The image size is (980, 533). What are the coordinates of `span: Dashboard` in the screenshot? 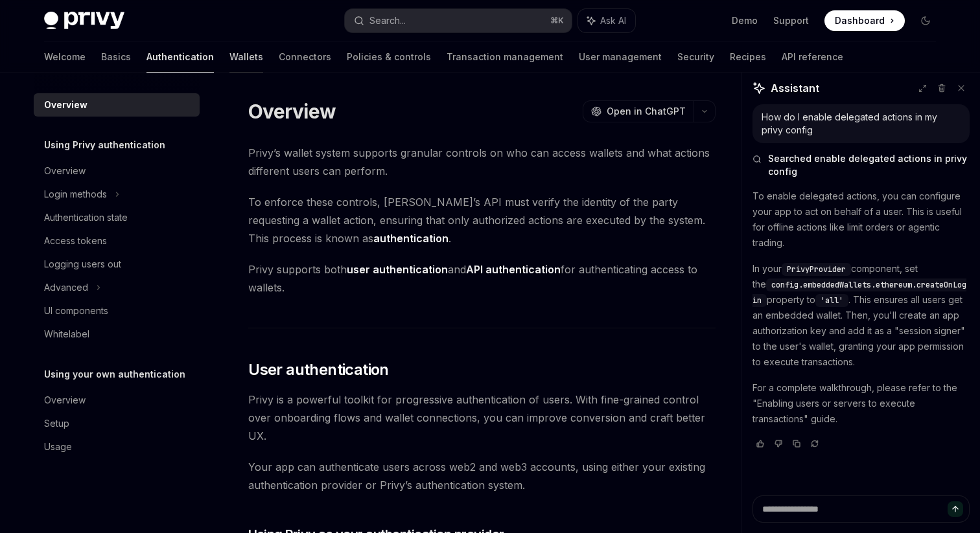 It's located at (859, 21).